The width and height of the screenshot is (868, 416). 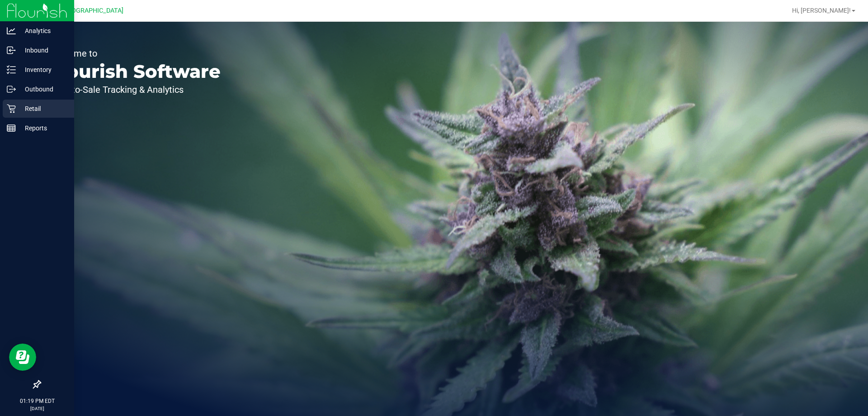 I want to click on p: Flourish Software, so click(x=135, y=72).